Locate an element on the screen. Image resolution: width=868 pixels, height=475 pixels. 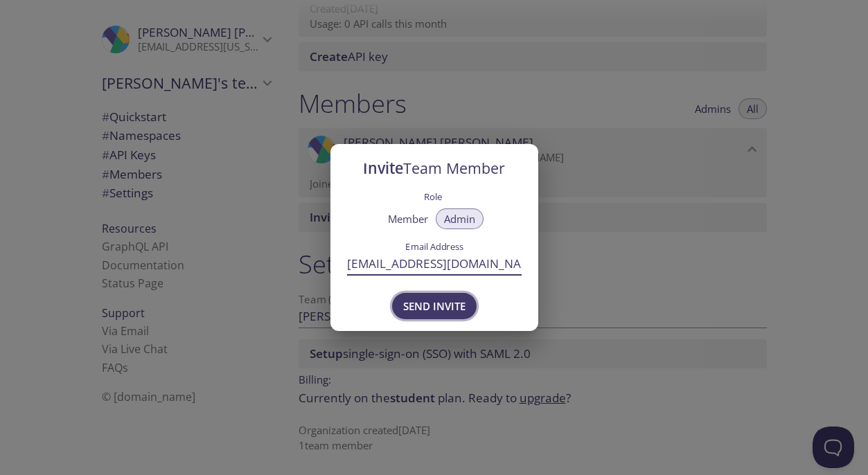
span: Send Invite is located at coordinates (434, 306).